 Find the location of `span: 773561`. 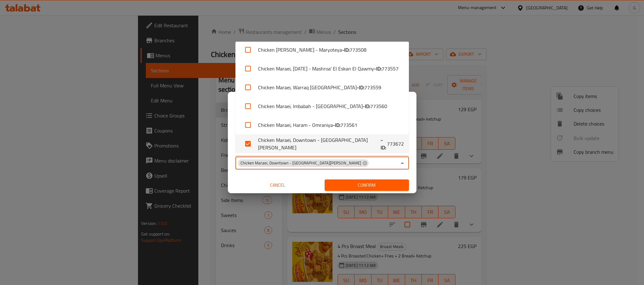

span: 773561 is located at coordinates (348, 126).